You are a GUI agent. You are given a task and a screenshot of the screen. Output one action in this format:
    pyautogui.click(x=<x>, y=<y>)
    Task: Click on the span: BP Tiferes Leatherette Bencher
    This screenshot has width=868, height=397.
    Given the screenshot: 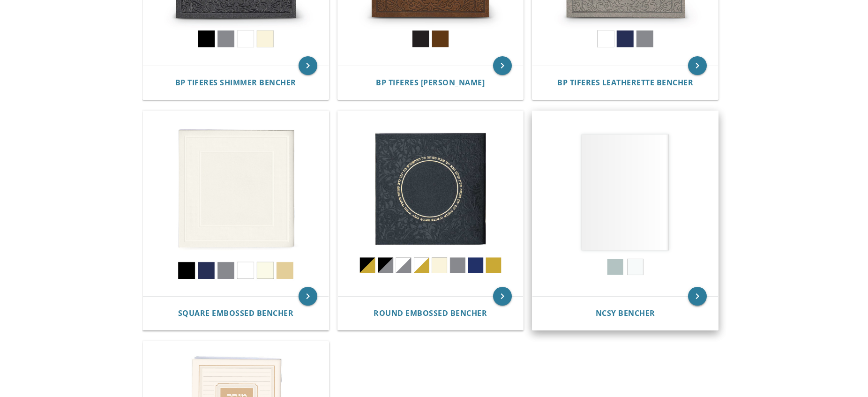 What is the action you would take?
    pyautogui.click(x=625, y=83)
    